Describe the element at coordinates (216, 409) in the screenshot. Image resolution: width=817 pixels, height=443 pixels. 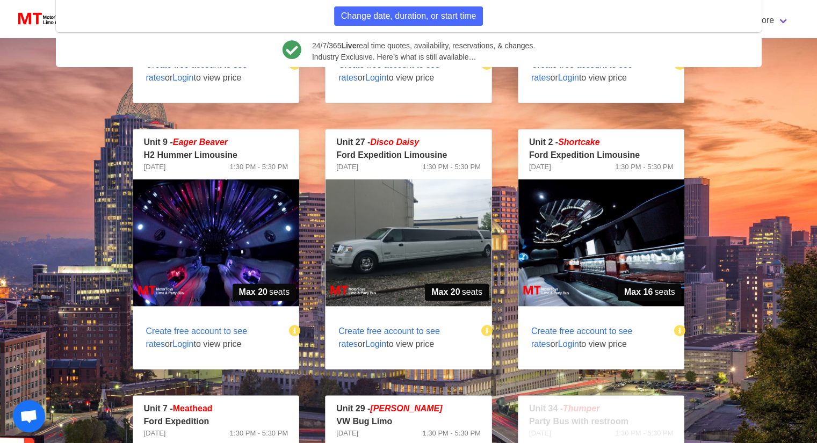
I see `p: Unit 7 -` at that location.